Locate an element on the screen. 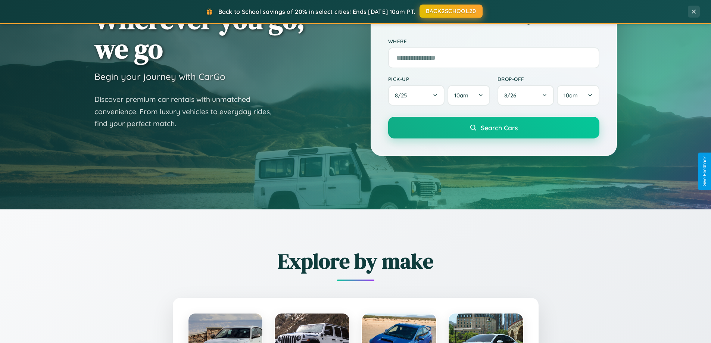  span: 8 / 26 is located at coordinates (512, 95).